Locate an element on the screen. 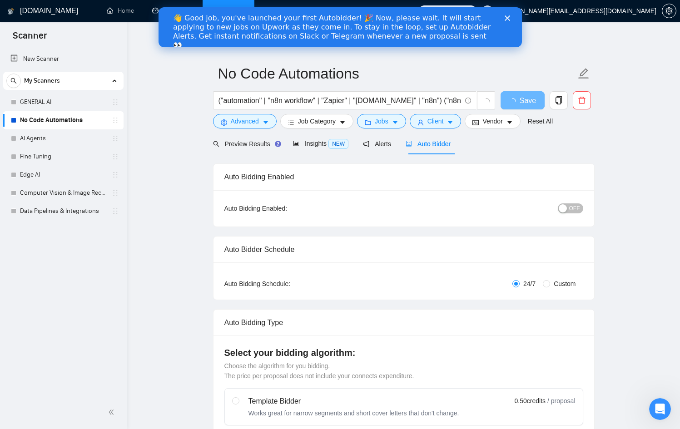 The width and height of the screenshot is (680, 429). span: 276 is located at coordinates (467, 11).